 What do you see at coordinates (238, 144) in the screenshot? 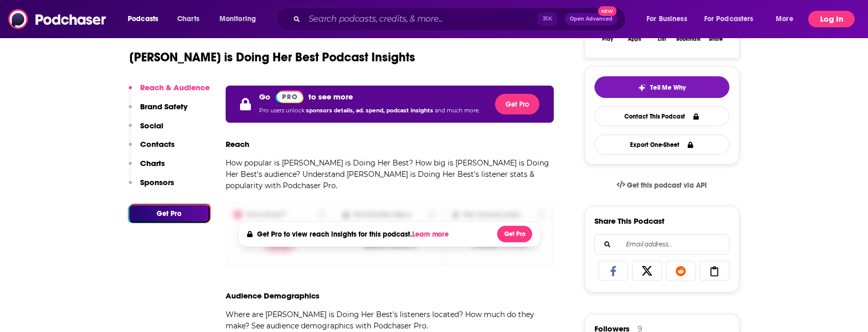
I see `h3: Reach` at bounding box center [238, 144].